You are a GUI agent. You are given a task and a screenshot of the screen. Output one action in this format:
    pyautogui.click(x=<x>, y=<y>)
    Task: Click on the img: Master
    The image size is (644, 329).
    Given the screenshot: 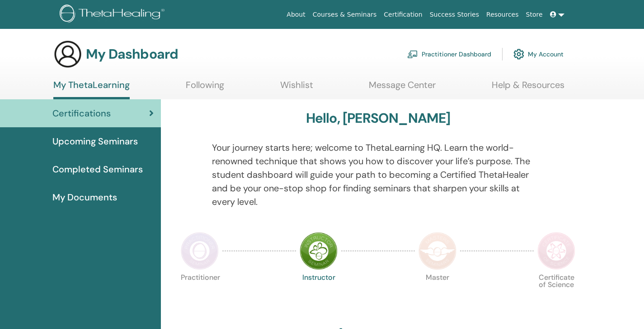 What is the action you would take?
    pyautogui.click(x=437, y=251)
    